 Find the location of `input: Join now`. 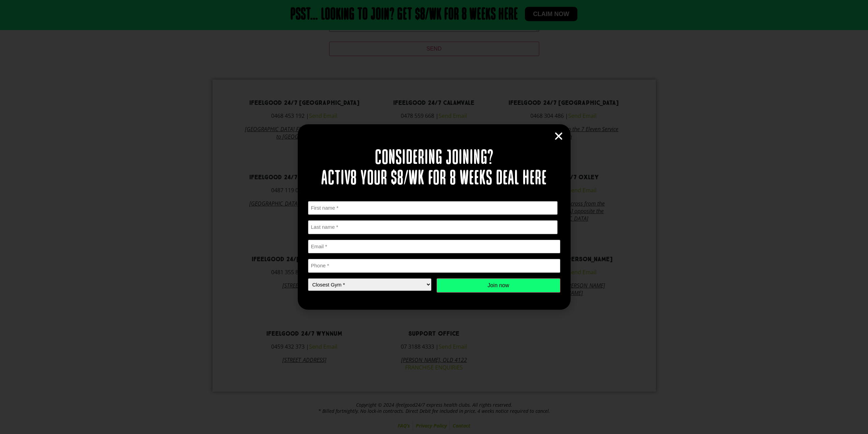

input: Join now is located at coordinates (498, 286).